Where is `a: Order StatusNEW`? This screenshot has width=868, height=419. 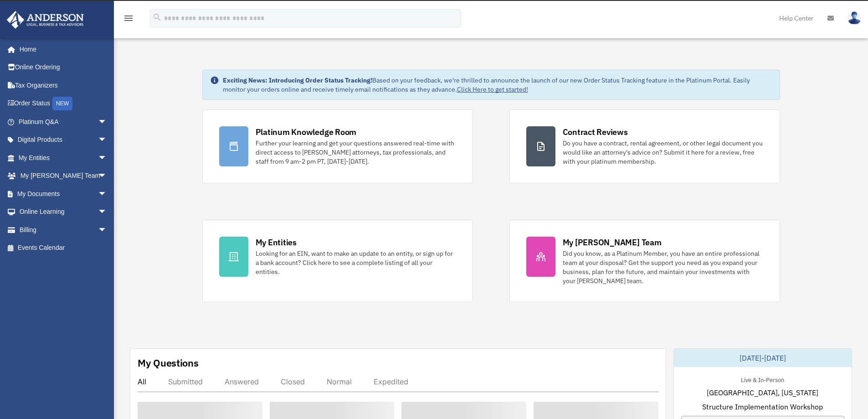
a: Order StatusNEW is located at coordinates (63, 103).